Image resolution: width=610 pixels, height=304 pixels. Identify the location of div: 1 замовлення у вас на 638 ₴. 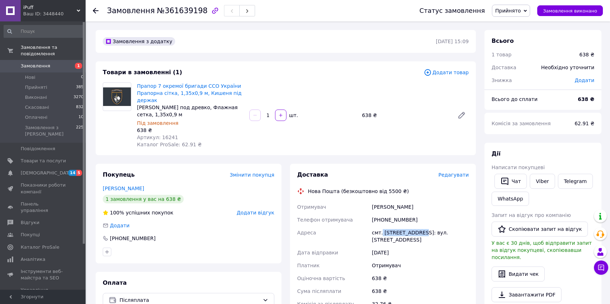
(143, 199).